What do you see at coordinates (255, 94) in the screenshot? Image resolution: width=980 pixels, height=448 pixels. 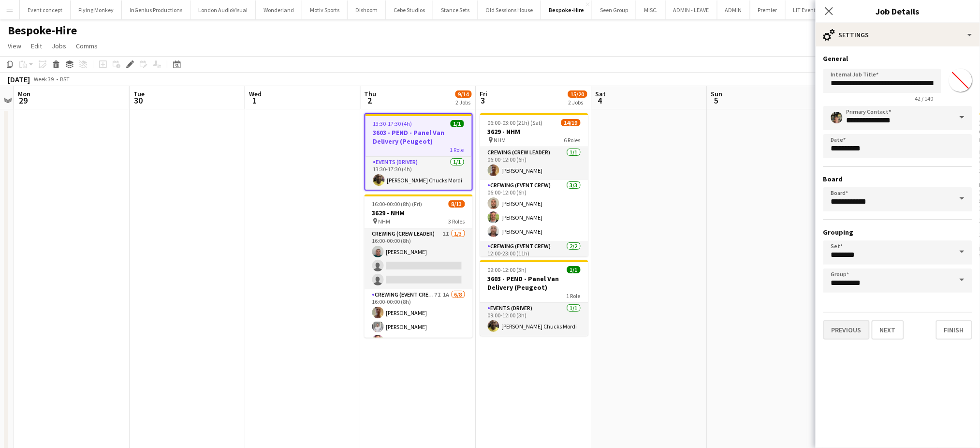 I see `span: Wed` at bounding box center [255, 94].